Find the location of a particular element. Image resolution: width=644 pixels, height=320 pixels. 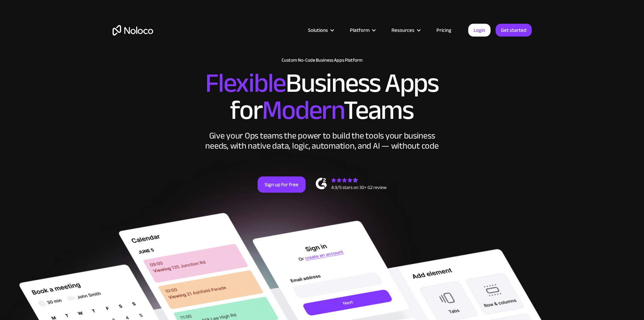

h2: Business Apps for Teams is located at coordinates (322, 97).